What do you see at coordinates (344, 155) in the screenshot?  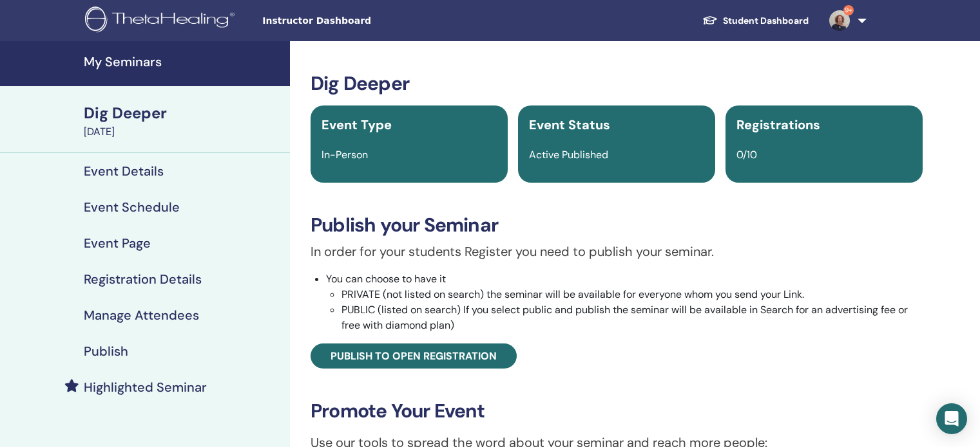 I see `span: In-Person` at bounding box center [344, 155].